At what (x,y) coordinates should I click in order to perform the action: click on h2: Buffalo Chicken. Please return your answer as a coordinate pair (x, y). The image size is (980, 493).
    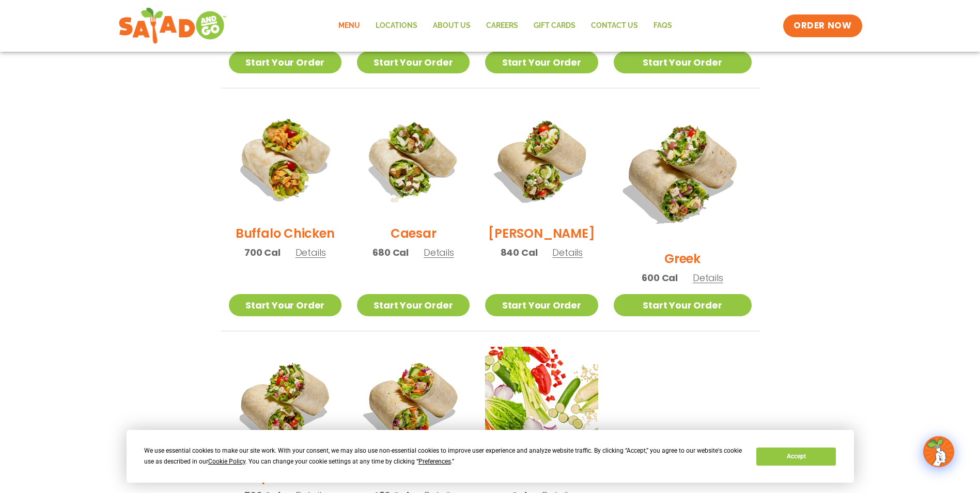
    Looking at the image, I should click on (284, 233).